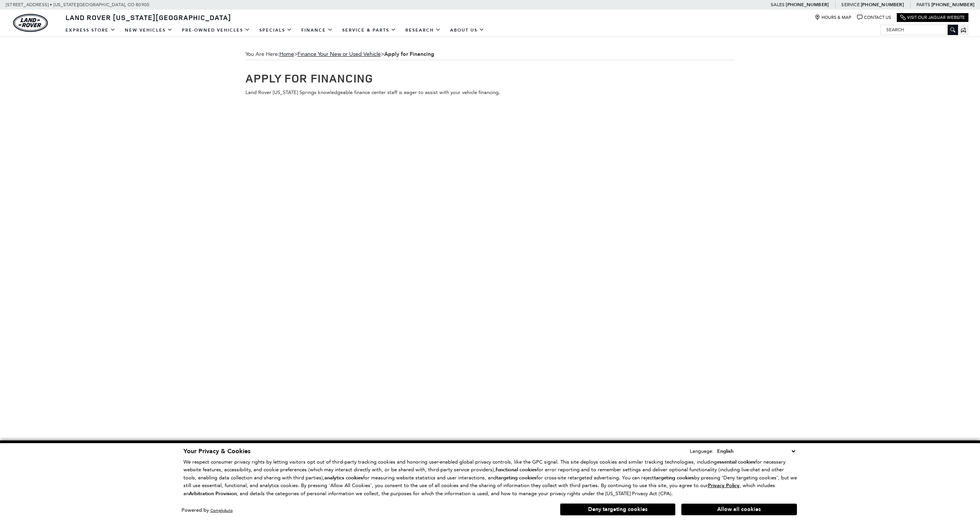 The height and width of the screenshot is (521, 980). I want to click on a: ComplyAuto, so click(221, 510).